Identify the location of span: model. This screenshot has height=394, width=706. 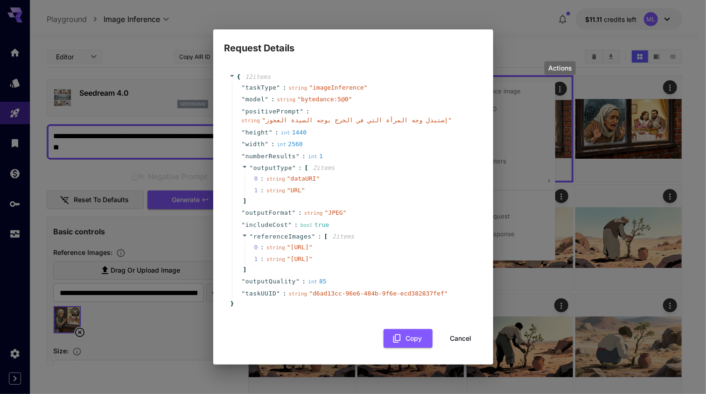
(255, 99).